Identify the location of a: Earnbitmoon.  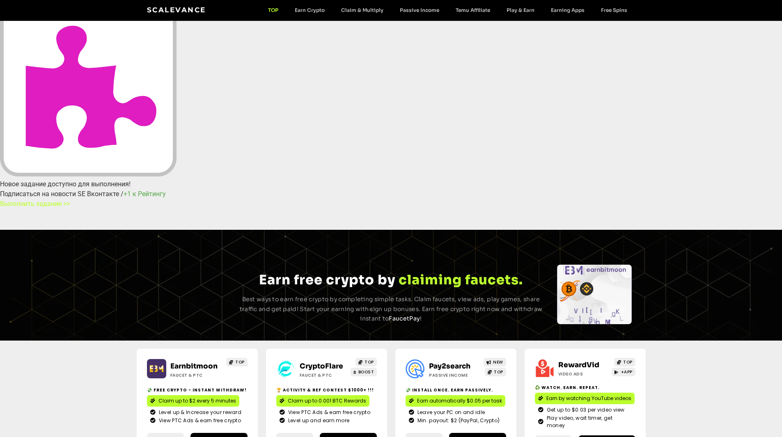
(194, 366).